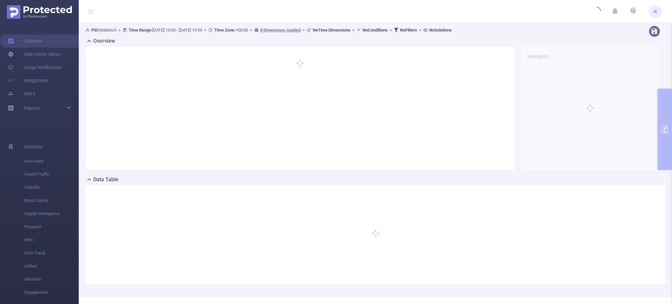 This screenshot has width=672, height=304. What do you see at coordinates (655, 11) in the screenshot?
I see `span: IK` at bounding box center [655, 11].